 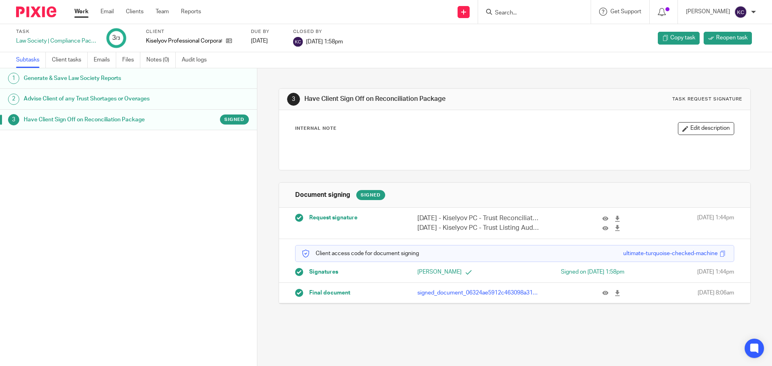 What do you see at coordinates (670, 254) in the screenshot?
I see `div: ultimate-turquoise-checked-machine` at bounding box center [670, 254].